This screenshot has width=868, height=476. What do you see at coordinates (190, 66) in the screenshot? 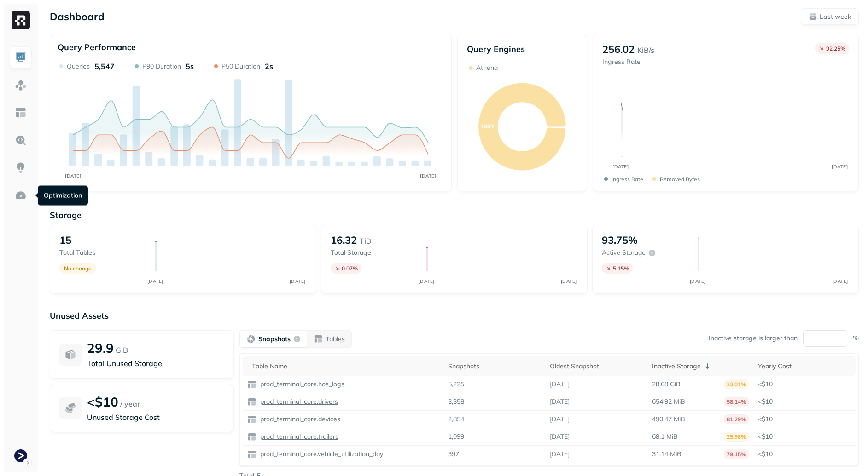
I see `p: 5s` at bounding box center [190, 66].